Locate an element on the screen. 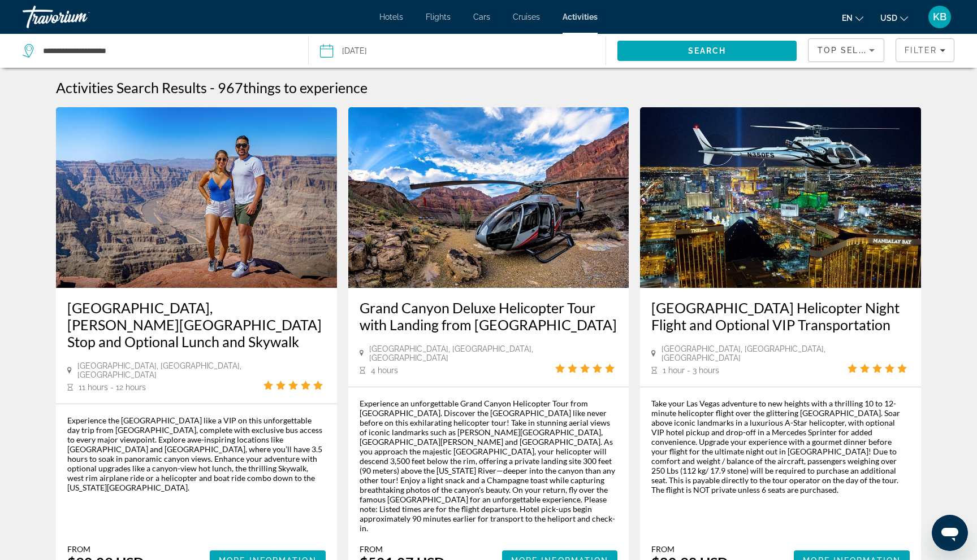 This screenshot has width=977, height=560. span: Activities is located at coordinates (580, 17).